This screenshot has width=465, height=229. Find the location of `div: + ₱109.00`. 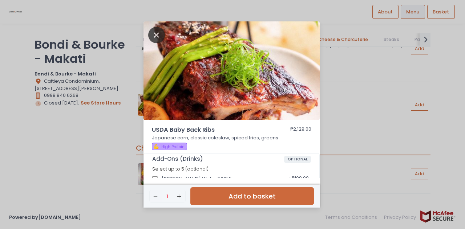

div: + ₱109.00 is located at coordinates (298, 179).